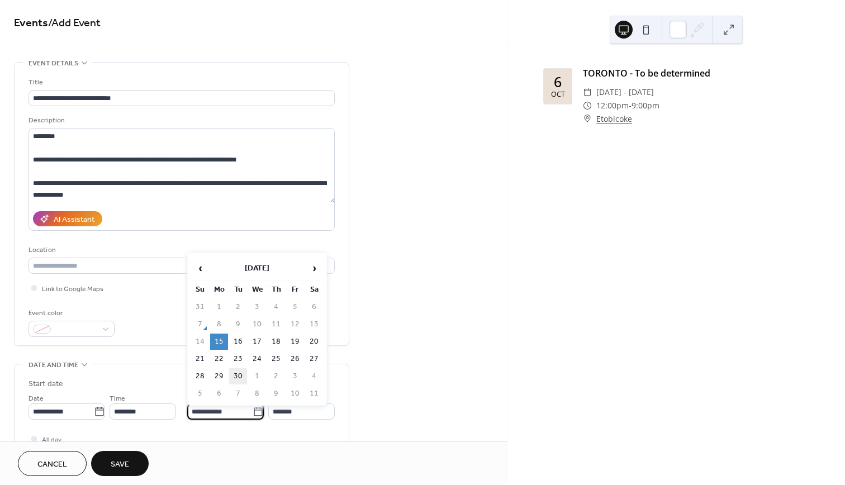 Image resolution: width=845 pixels, height=485 pixels. What do you see at coordinates (180, 120) in the screenshot?
I see `div: Description` at bounding box center [180, 120].